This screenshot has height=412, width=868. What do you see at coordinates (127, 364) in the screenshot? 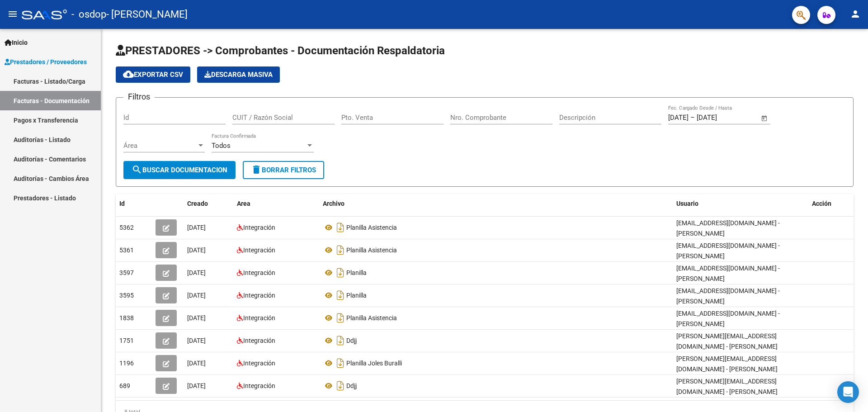
I see `span: 1196` at bounding box center [127, 364].